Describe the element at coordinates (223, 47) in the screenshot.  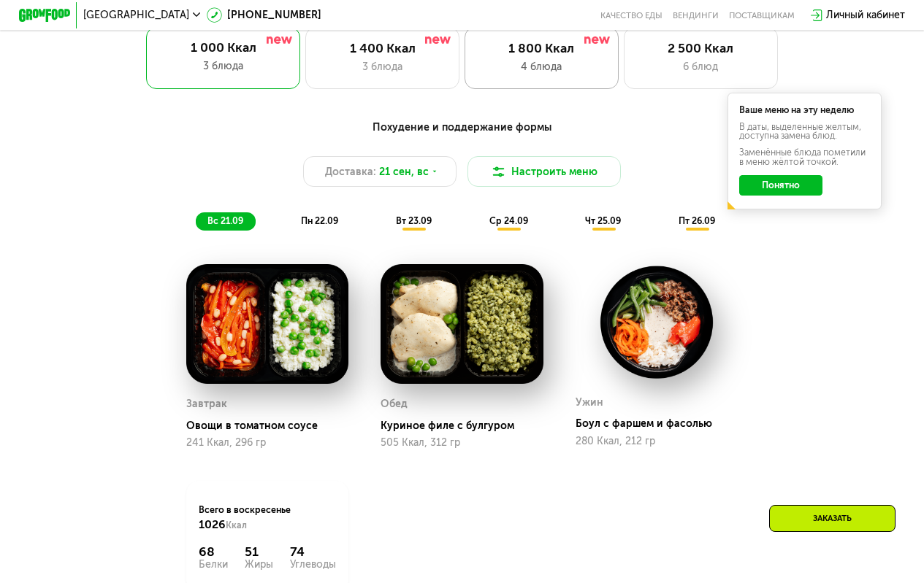
I see `div: 1 000 Ккал` at that location.